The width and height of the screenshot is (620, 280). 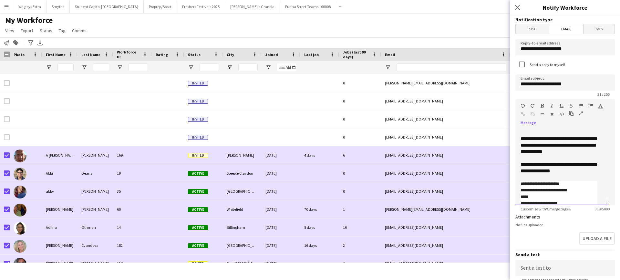 What do you see at coordinates (360, 155) in the screenshot?
I see `div: 6` at bounding box center [360, 155].